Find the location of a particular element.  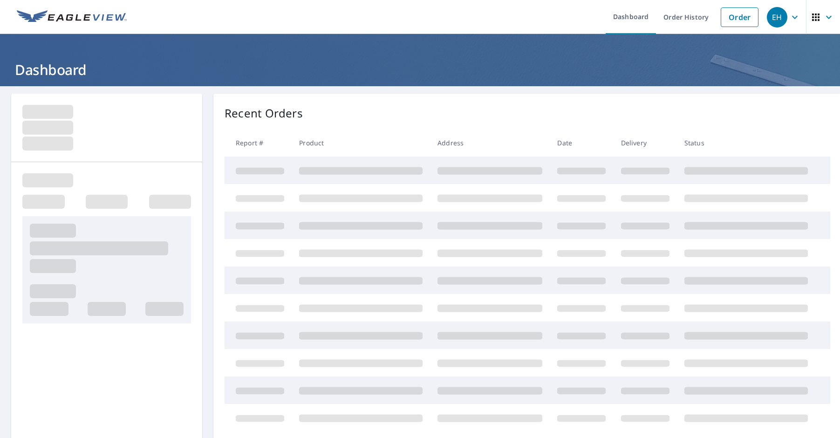

p: Recent Orders is located at coordinates (264, 113).